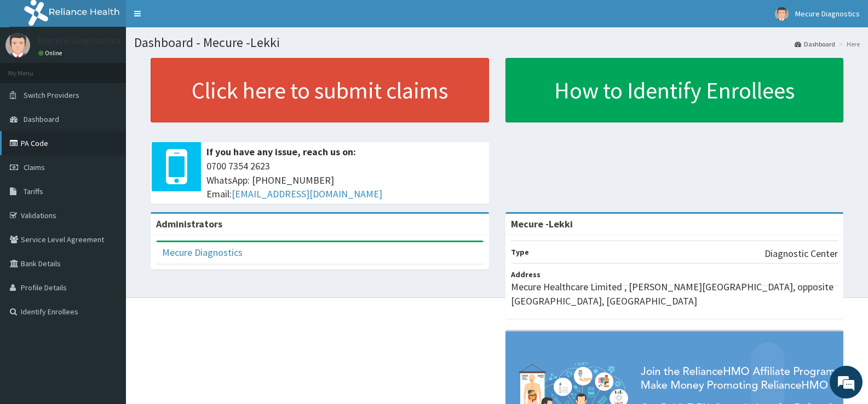 The image size is (868, 404). Describe the element at coordinates (79, 40) in the screenshot. I see `p: Mecure Diagnostics` at that location.